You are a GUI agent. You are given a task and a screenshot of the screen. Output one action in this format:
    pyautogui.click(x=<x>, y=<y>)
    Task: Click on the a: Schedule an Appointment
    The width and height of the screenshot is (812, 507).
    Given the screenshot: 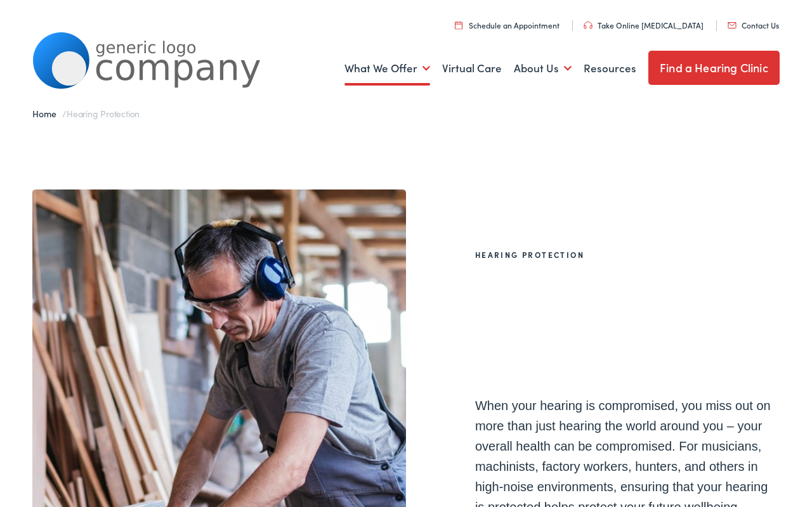 What is the action you would take?
    pyautogui.click(x=507, y=24)
    